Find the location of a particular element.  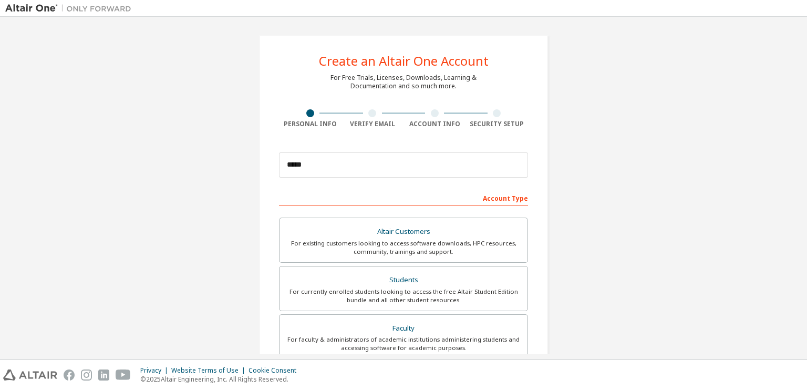

div: Create an Altair One Account is located at coordinates (404, 61).